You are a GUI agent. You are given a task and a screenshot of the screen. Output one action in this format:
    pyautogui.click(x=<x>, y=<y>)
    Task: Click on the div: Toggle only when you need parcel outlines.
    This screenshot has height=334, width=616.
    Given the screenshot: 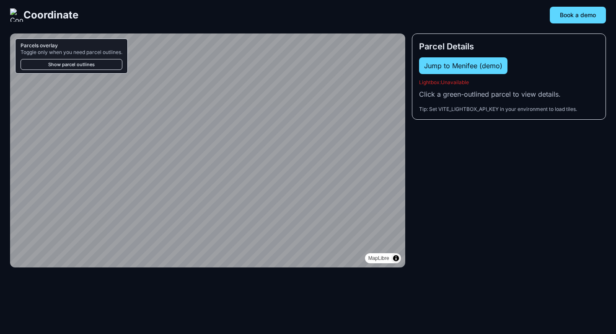 What is the action you would take?
    pyautogui.click(x=71, y=52)
    